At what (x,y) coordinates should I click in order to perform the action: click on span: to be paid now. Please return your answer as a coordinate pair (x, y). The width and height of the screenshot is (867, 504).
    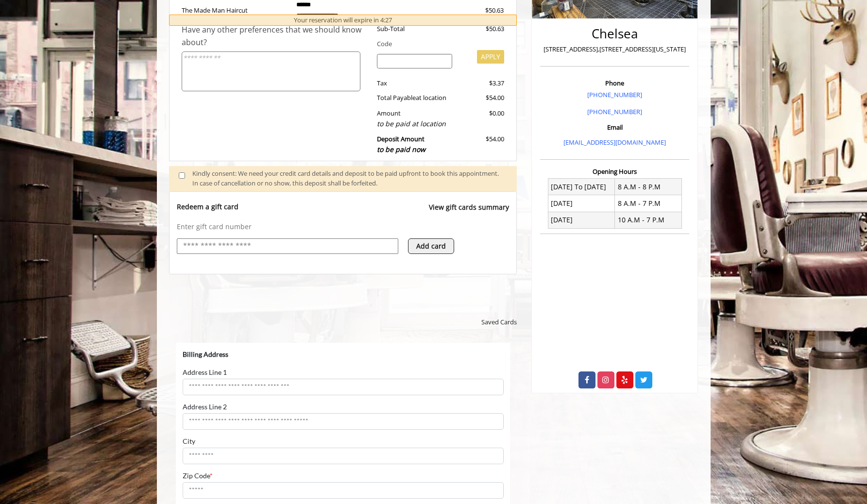
    Looking at the image, I should click on (401, 149).